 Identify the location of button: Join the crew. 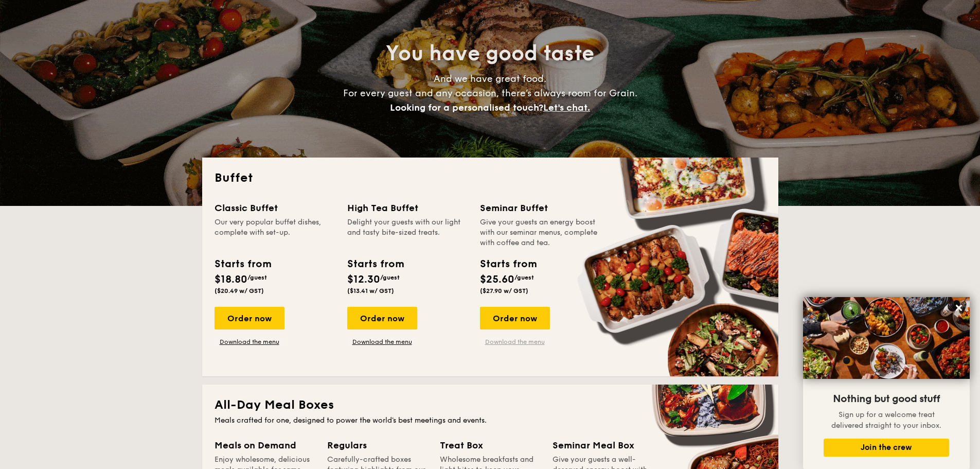
(886, 447).